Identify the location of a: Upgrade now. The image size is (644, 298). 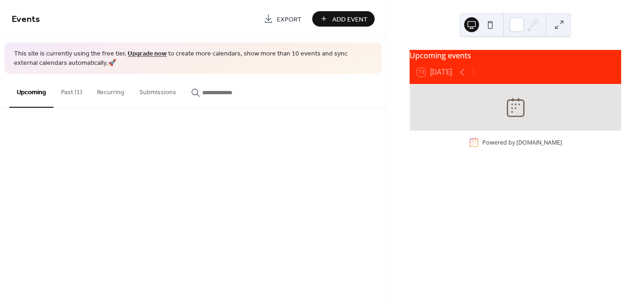
(147, 53).